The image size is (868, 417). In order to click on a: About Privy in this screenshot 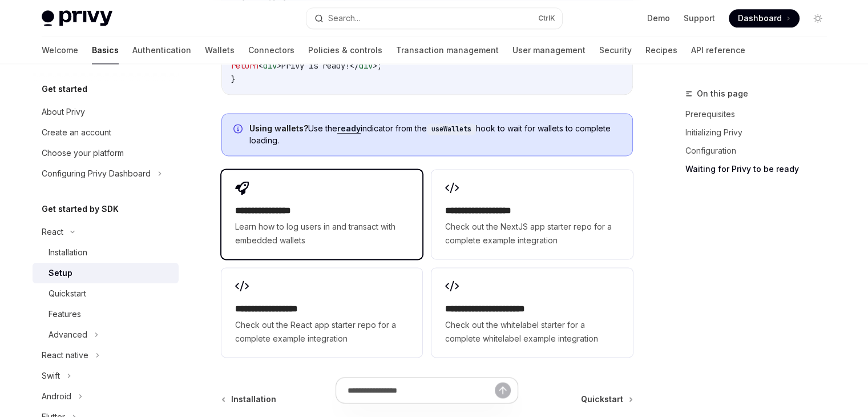, I will do `click(105, 112)`.